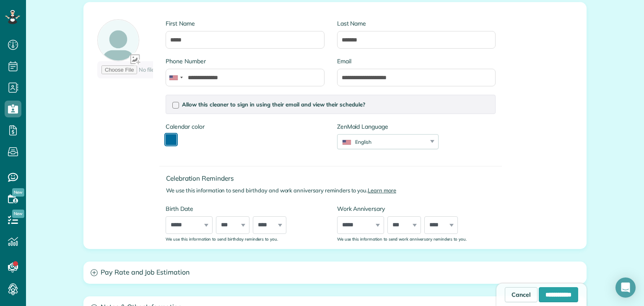 The image size is (644, 306). I want to click on a: Pay Rate and Job Estimation, so click(335, 272).